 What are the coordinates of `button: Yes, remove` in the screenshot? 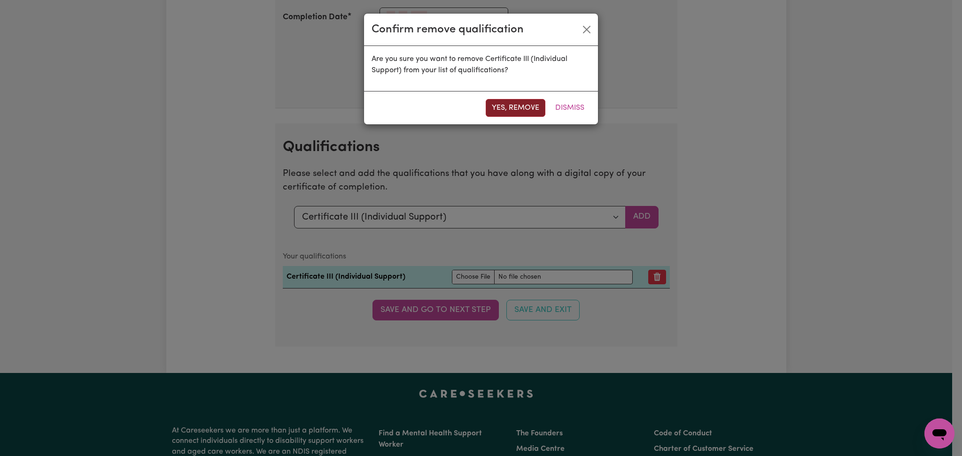 It's located at (515, 108).